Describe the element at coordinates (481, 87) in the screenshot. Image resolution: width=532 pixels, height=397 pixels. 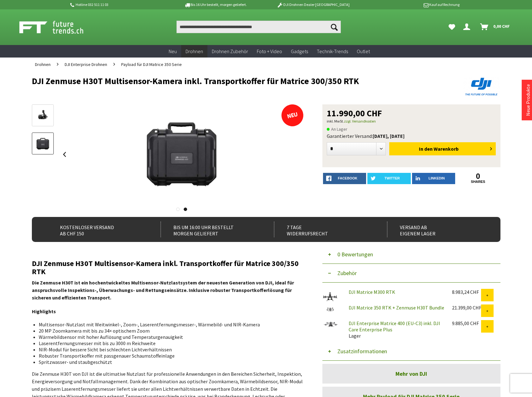
I see `img: DJI` at that location.